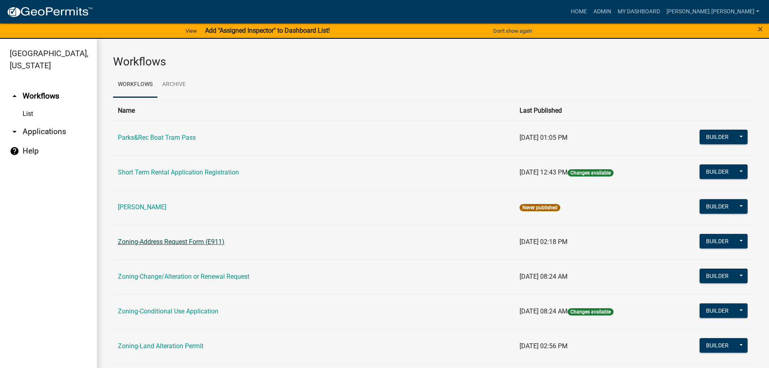 The image size is (769, 368). Describe the element at coordinates (171, 241) in the screenshot. I see `a: Zoning-Address Request Form (E911)` at that location.